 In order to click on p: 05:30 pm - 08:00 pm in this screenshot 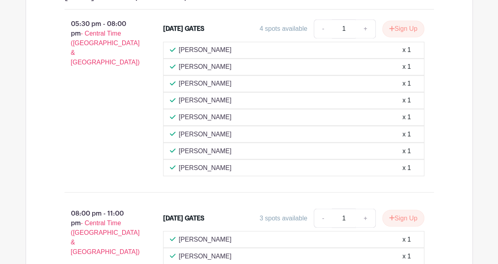, I will do `click(101, 43)`.